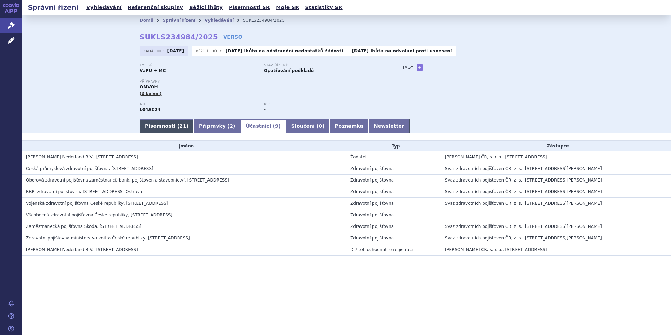 Image resolution: width=671 pixels, height=335 pixels. Describe the element at coordinates (179, 20) in the screenshot. I see `a: Správní řízení` at that location.